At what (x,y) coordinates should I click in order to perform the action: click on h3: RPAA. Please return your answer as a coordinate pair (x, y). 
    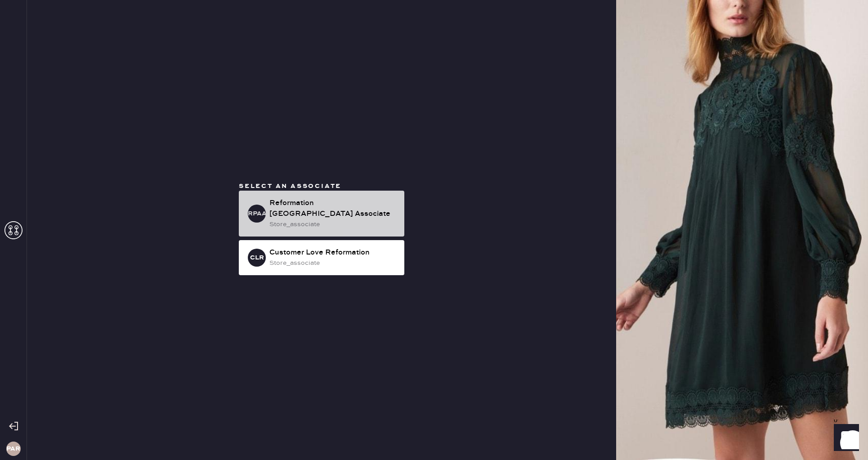
    Looking at the image, I should click on (257, 213).